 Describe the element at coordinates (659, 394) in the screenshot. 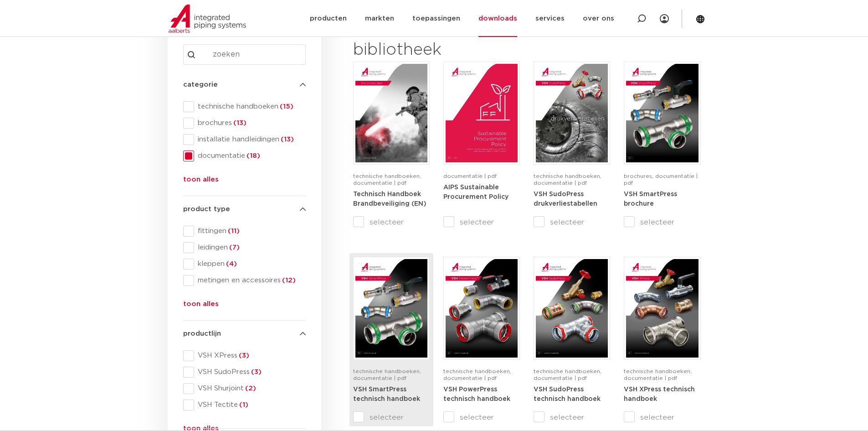

I see `strong: VSH XPress technisch handboek` at that location.